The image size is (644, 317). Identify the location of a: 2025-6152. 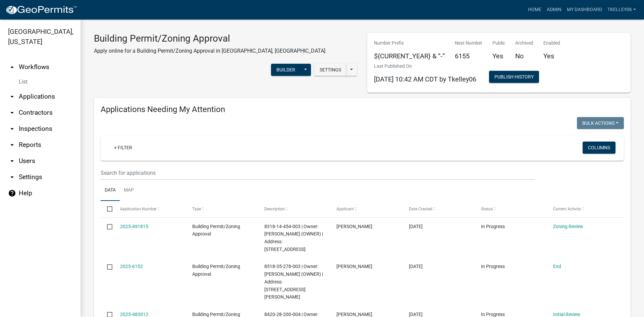
(132, 266).